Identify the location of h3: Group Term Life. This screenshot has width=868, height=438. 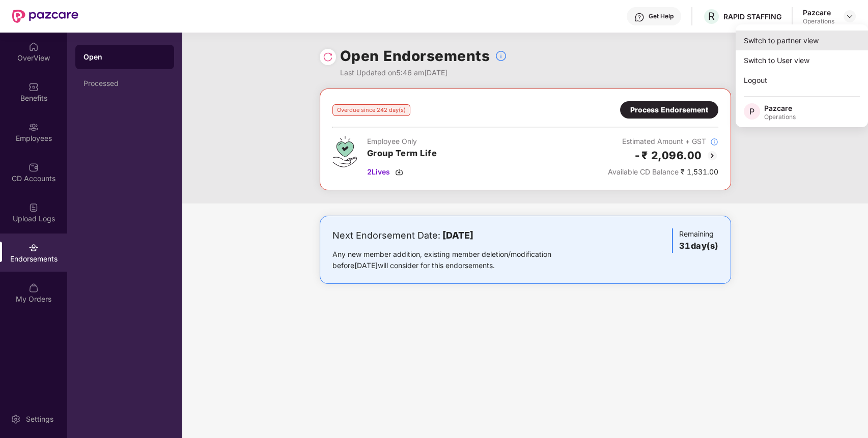
(402, 153).